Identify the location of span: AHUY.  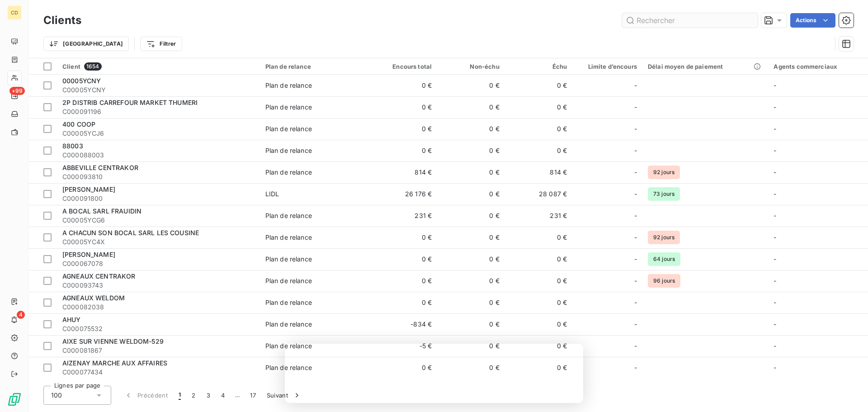
(71, 319).